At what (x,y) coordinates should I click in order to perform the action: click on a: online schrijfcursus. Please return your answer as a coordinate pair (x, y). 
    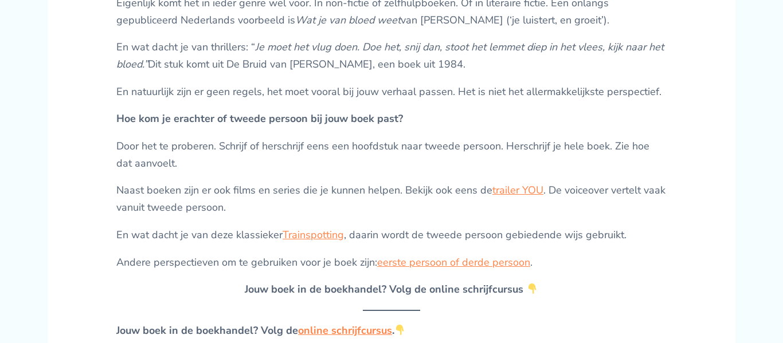
    Looking at the image, I should click on (345, 331).